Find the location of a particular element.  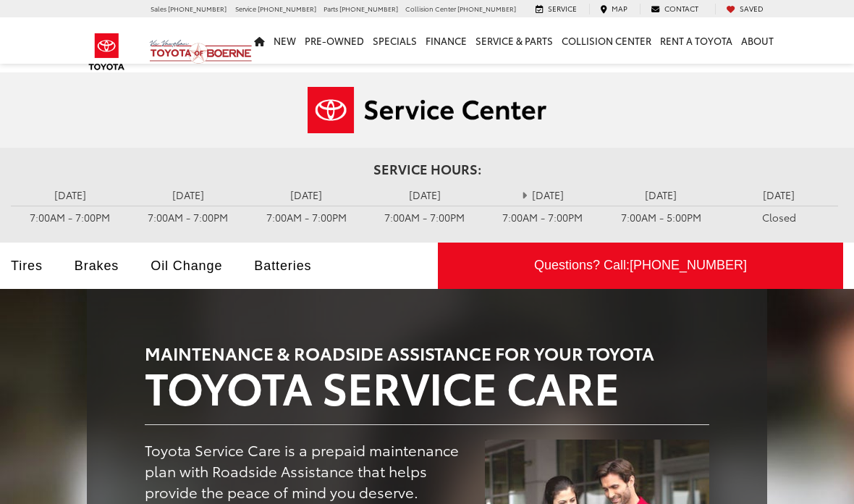

td: 7:00AM - 5:00PM is located at coordinates (660, 216).